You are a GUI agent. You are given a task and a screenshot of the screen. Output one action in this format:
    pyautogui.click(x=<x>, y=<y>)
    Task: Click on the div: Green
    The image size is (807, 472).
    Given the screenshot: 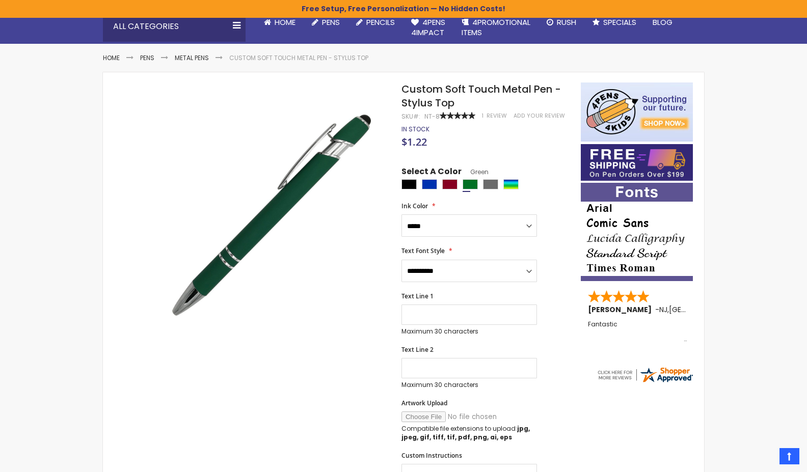 What is the action you would take?
    pyautogui.click(x=470, y=184)
    